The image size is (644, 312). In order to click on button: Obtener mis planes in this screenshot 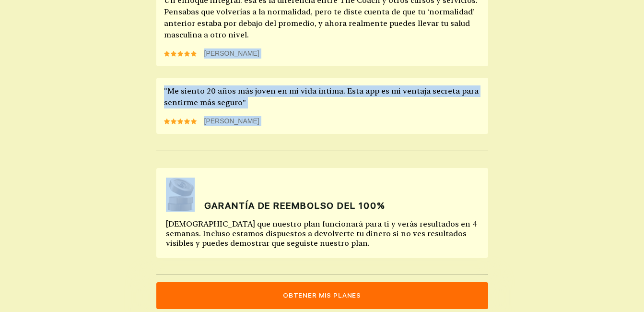, I will do `click(322, 296)`.